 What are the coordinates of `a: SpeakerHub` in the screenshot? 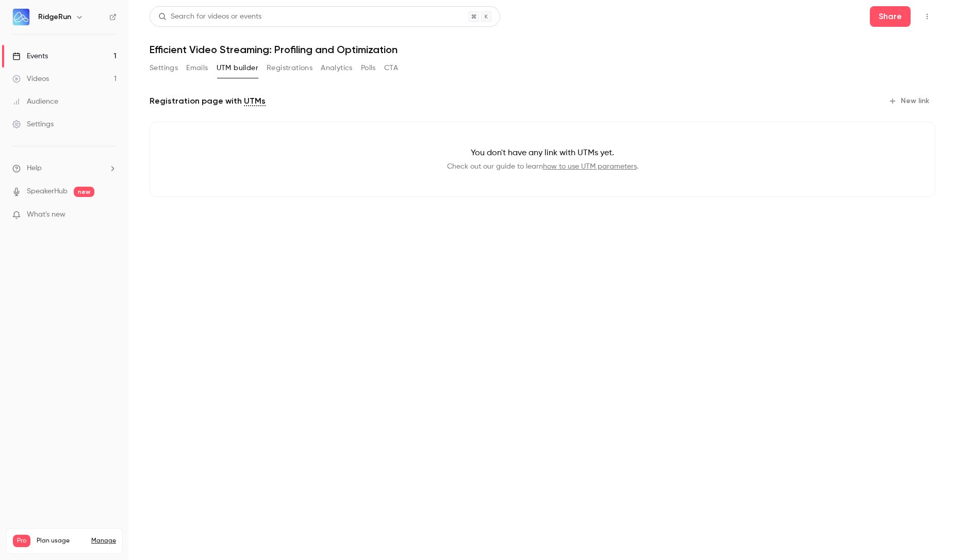 It's located at (47, 191).